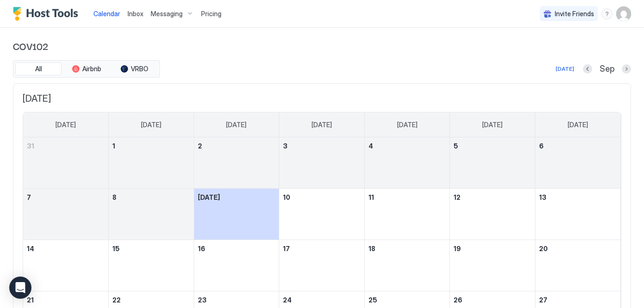 The height and width of the screenshot is (308, 644). Describe the element at coordinates (135, 13) in the screenshot. I see `span: Inbox` at that location.